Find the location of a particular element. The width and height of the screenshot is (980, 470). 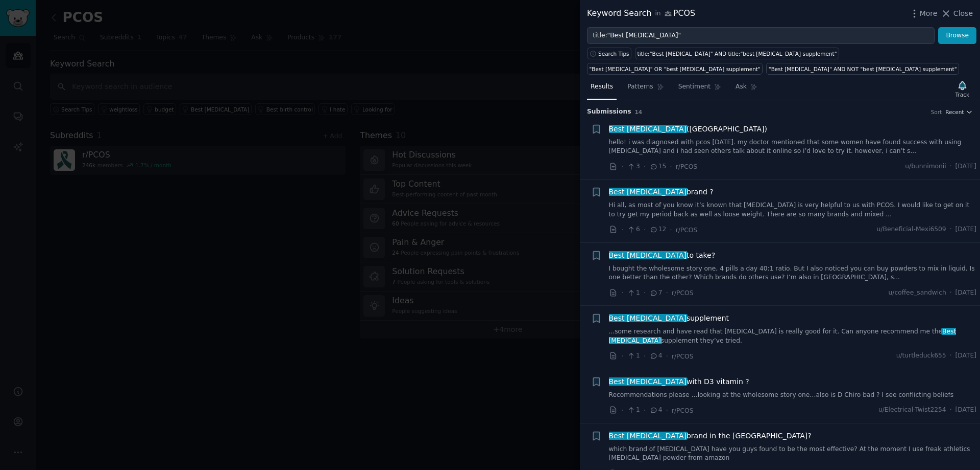

span: 6 is located at coordinates (633, 230).